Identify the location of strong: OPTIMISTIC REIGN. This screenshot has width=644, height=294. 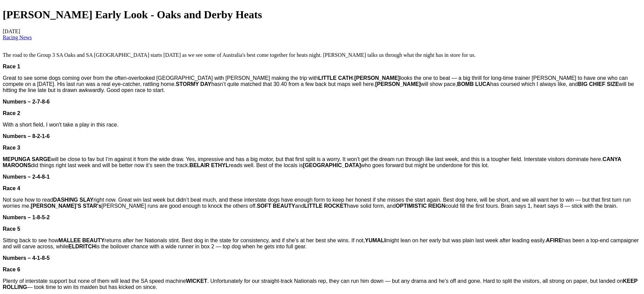
(420, 206).